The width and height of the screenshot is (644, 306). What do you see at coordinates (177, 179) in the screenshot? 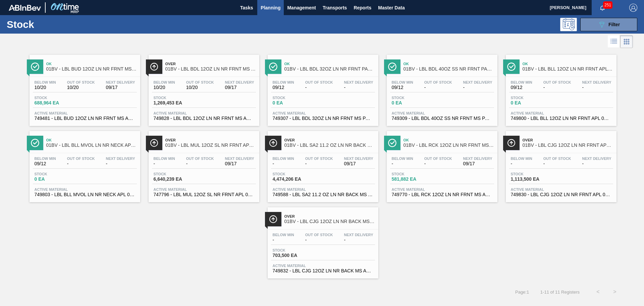
I see `span: 6,640,239 EA` at bounding box center [177, 179].